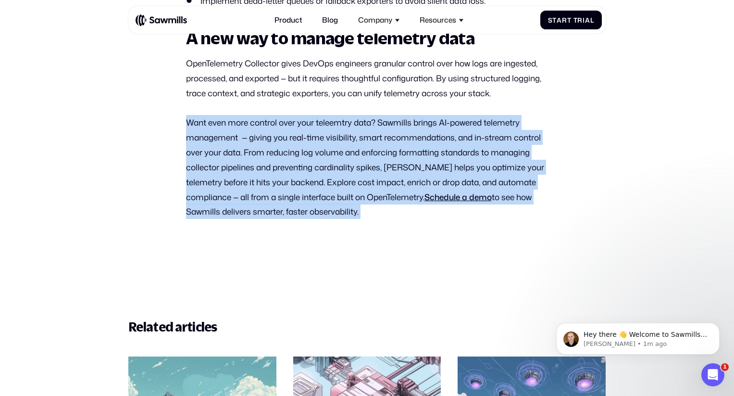  I want to click on span: i, so click(584, 20).